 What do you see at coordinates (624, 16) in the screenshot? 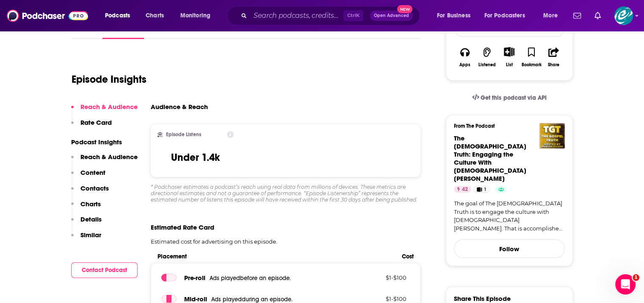
I see `span: Logged in as Resurrection` at bounding box center [624, 16].